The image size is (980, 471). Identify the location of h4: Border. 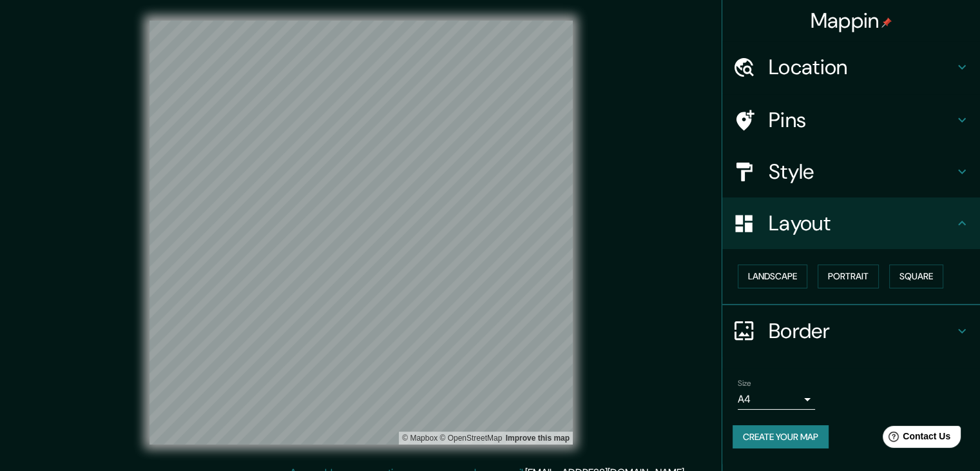
(861, 331).